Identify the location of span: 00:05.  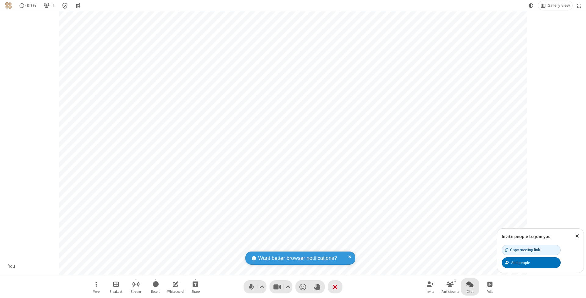
(31, 5).